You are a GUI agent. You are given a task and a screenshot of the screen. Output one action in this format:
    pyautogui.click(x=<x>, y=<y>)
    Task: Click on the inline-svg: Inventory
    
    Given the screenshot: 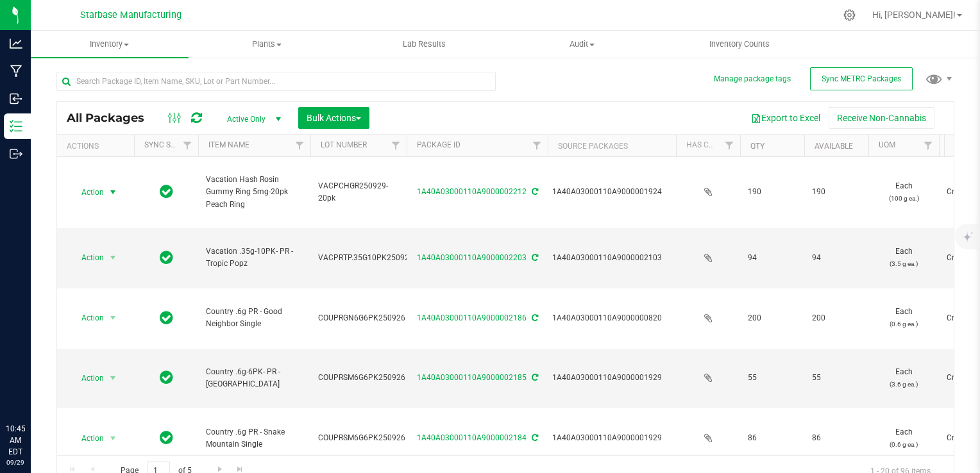 What is the action you would take?
    pyautogui.click(x=16, y=126)
    